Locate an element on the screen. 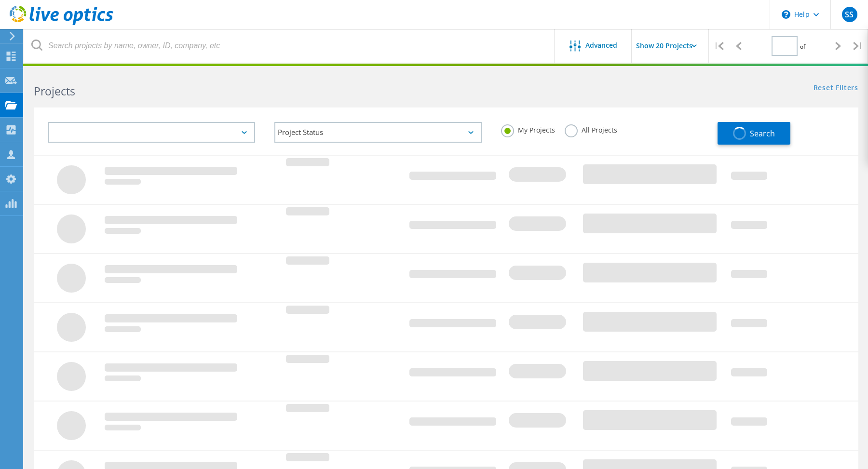 This screenshot has width=868, height=469. label: My Projects is located at coordinates (528, 129).